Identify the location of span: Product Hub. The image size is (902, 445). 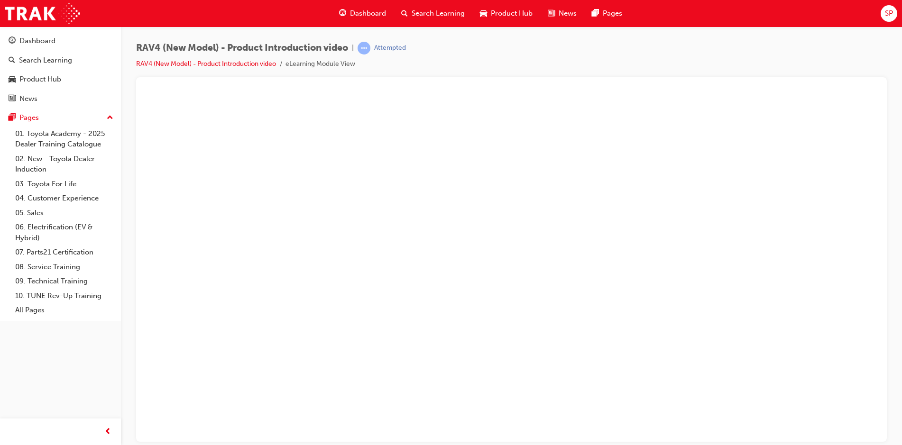
(512, 13).